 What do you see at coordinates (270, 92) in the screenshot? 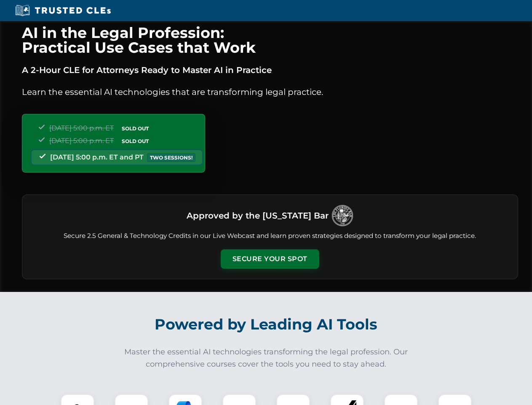
I see `p: Learn the essential AI technologies that are transforming legal practice.` at bounding box center [270, 92].